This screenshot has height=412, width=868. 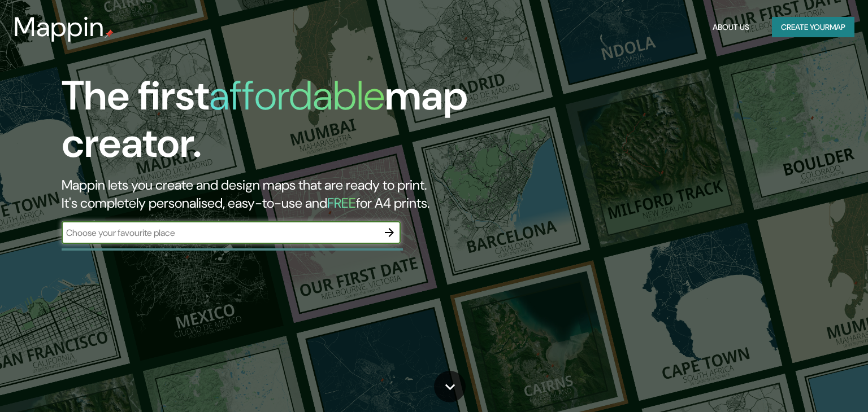 I want to click on button: About Us, so click(x=731, y=27).